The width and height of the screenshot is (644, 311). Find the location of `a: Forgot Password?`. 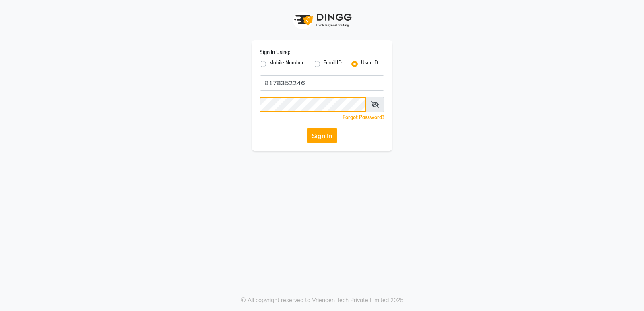

a: Forgot Password? is located at coordinates (364, 117).